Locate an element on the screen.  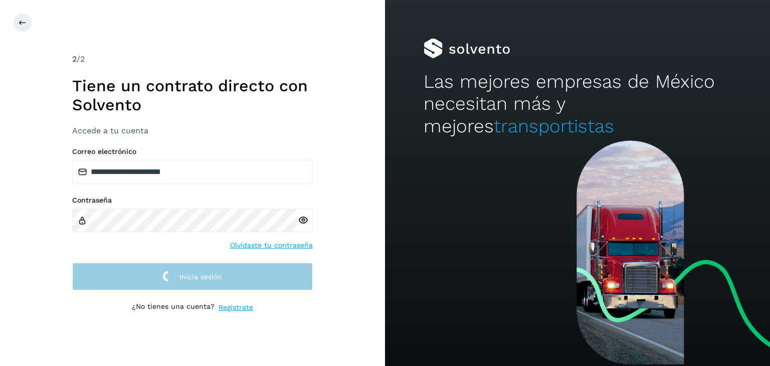
h2: Las mejores empresas de México necesitan más y mejores is located at coordinates (578, 104).